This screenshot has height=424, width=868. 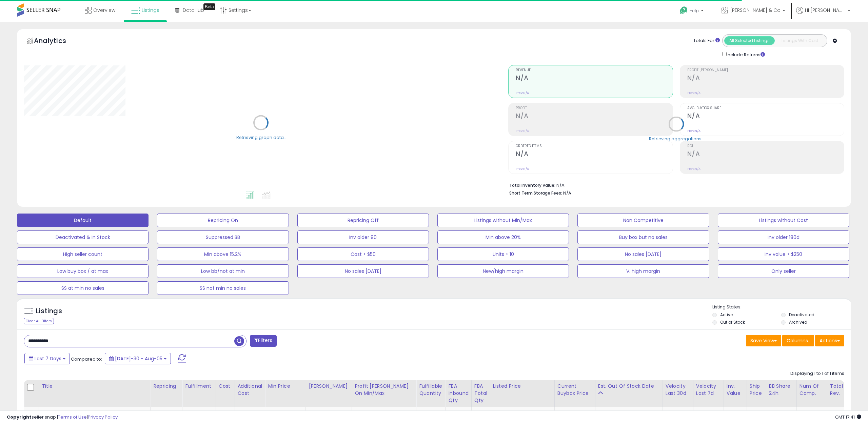 I want to click on button: Save View, so click(x=763, y=340).